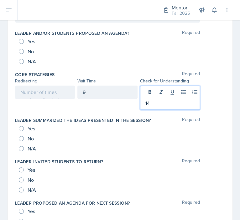 The height and width of the screenshot is (220, 240). What do you see at coordinates (45, 81) in the screenshot?
I see `div: Redirecting` at bounding box center [45, 81].